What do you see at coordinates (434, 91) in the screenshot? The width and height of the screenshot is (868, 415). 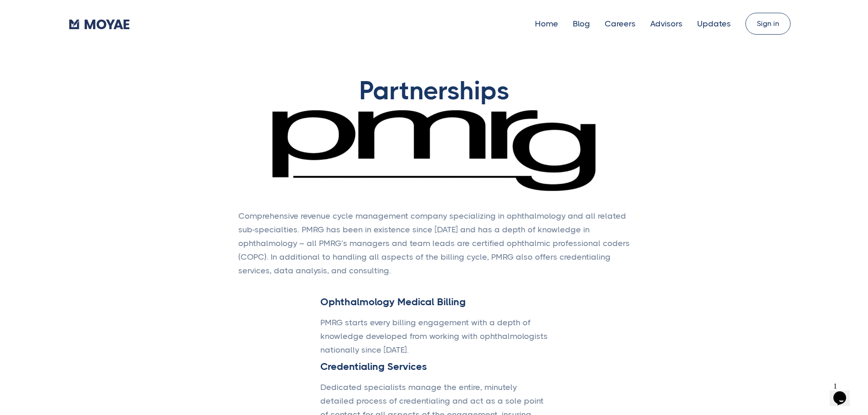 I see `h1: Partnerships` at bounding box center [434, 91].